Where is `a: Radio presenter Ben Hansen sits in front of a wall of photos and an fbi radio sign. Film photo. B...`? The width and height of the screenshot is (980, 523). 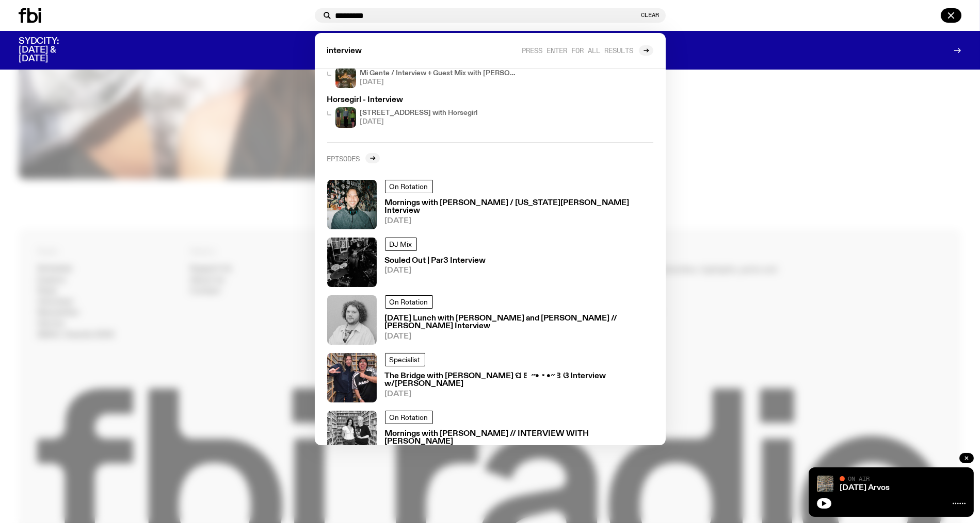
a: Radio presenter Ben Hansen sits in front of a wall of photos and an fbi radio sign. Film photo. B... is located at coordinates (490, 205).